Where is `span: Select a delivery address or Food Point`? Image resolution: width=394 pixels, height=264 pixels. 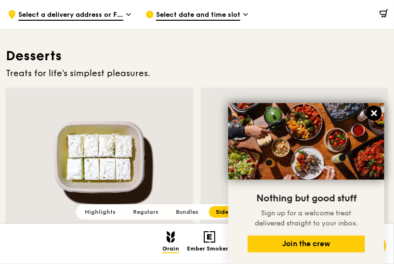 span: Select a delivery address or Food Point is located at coordinates (71, 15).